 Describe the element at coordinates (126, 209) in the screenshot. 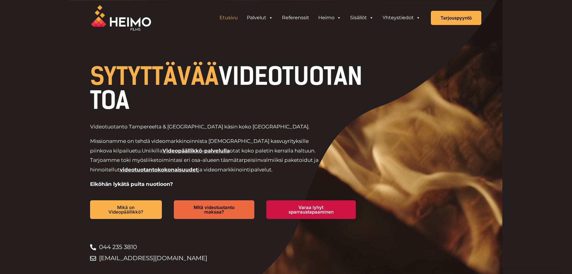

I see `span: Mikä on Videopäällikkö?` at that location.